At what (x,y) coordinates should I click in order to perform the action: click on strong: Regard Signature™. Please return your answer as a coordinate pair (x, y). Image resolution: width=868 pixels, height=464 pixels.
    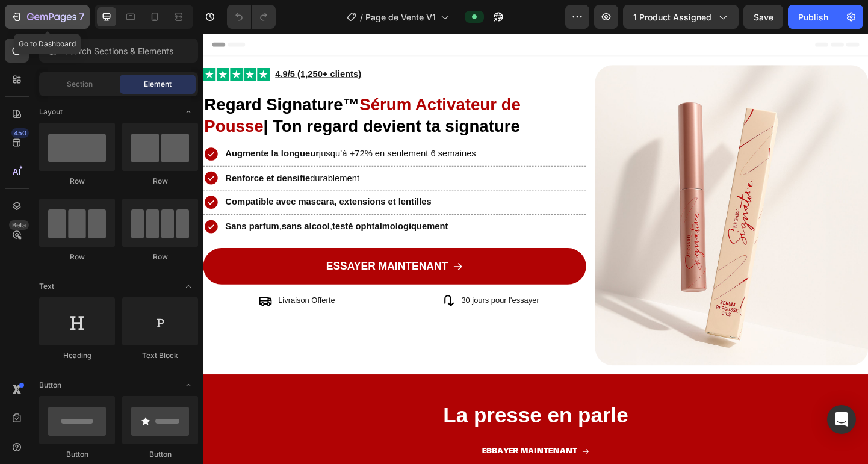
    Looking at the image, I should click on (86, 76).